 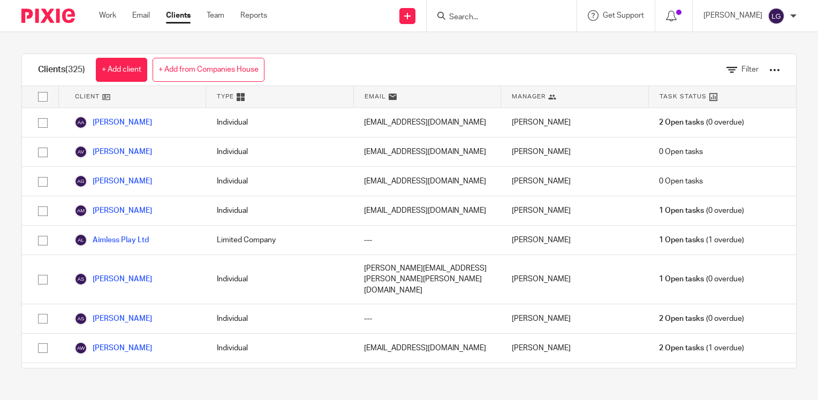 What do you see at coordinates (111, 240) in the screenshot?
I see `a: Aimless Play Ltd` at bounding box center [111, 240].